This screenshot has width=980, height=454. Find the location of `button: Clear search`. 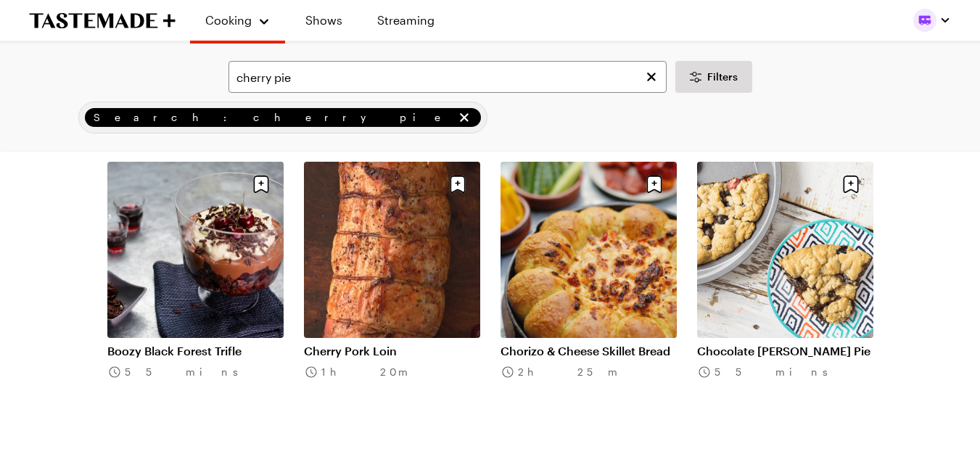

button: Clear search is located at coordinates (651, 77).